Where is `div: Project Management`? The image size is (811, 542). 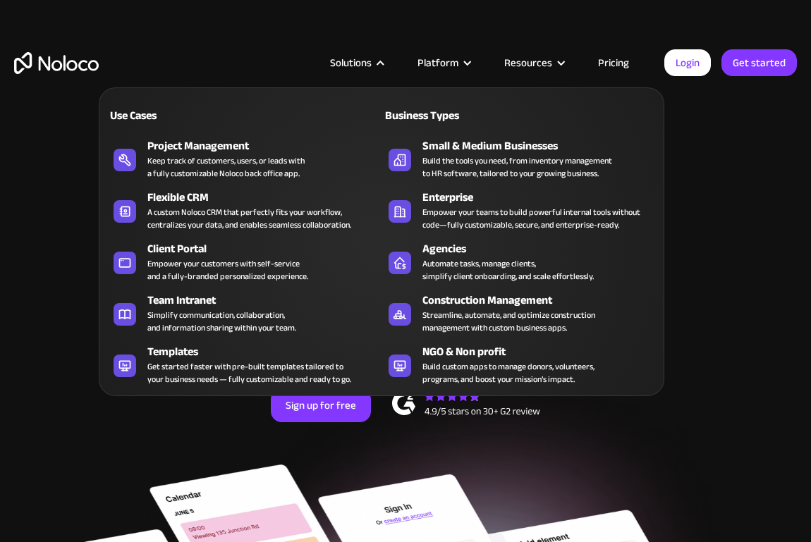
div: Project Management is located at coordinates (267, 146).